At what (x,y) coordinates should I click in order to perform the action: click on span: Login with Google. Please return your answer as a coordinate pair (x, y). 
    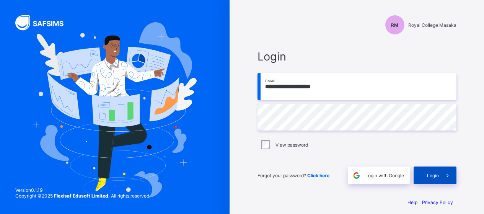
    Looking at the image, I should click on (384, 175).